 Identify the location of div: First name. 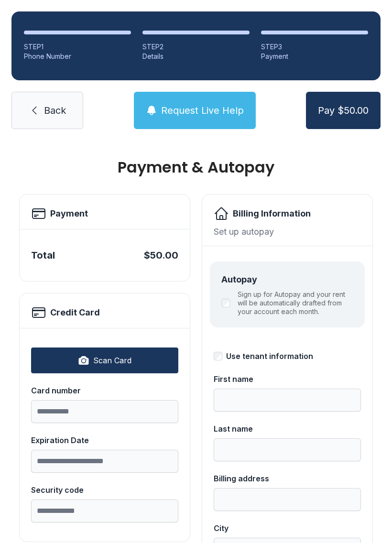
(287, 379).